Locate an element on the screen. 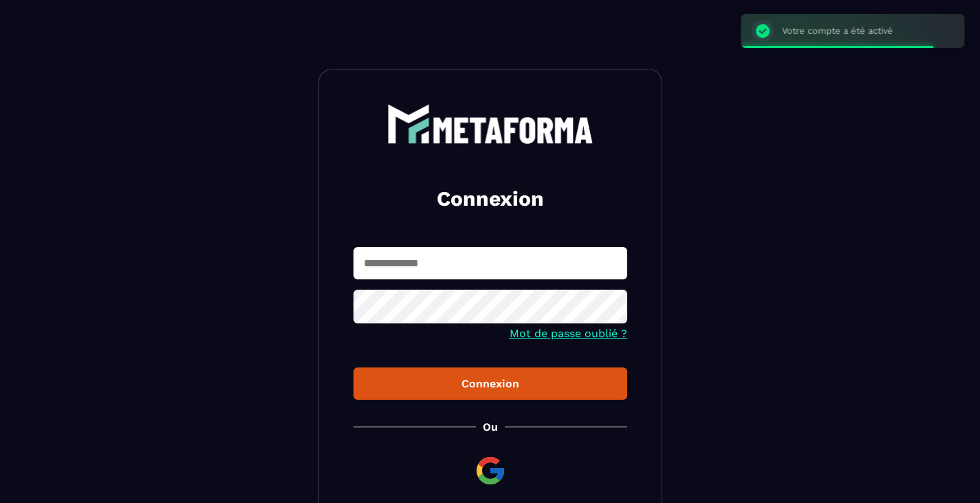  img: google is located at coordinates (490, 471).